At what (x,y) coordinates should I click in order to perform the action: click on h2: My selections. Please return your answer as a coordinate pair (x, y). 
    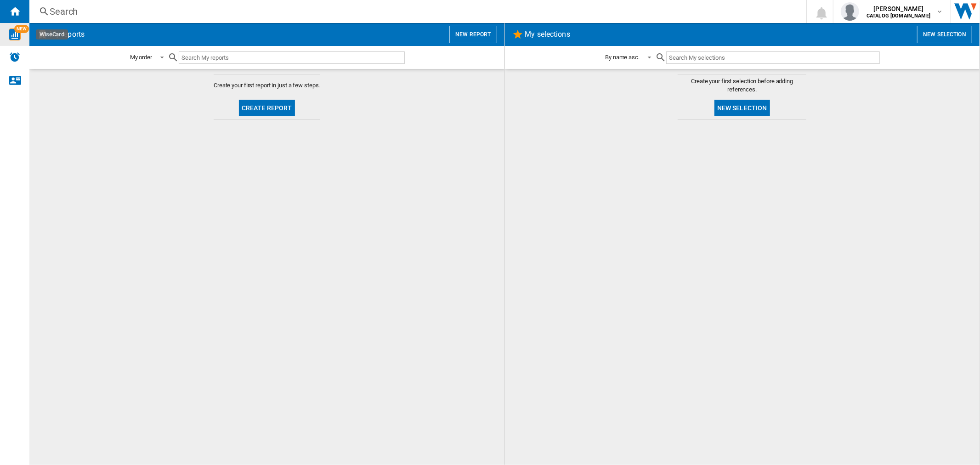
    Looking at the image, I should click on (548, 34).